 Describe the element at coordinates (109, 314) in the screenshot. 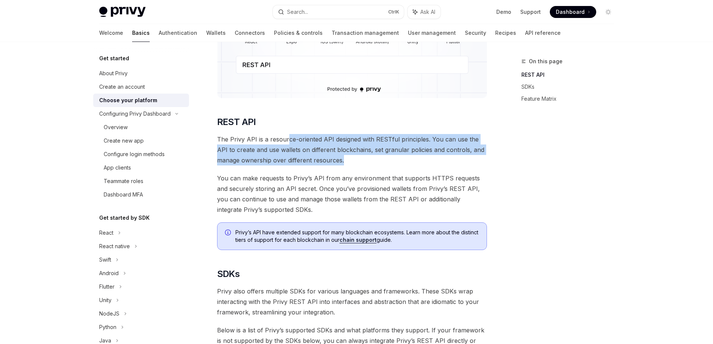

I see `div: NodeJS` at that location.